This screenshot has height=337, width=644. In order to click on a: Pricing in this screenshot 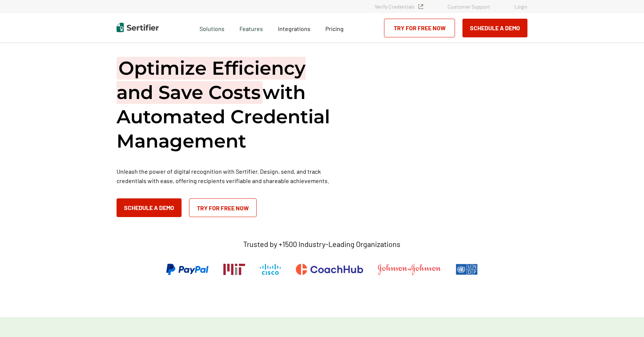, I will do `click(334, 28)`.